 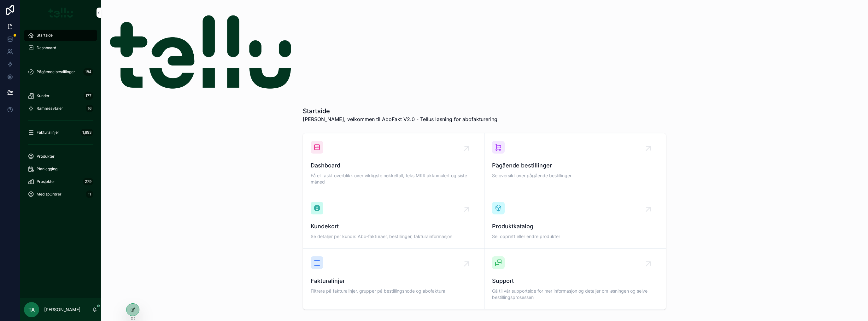 What do you see at coordinates (46, 182) in the screenshot?
I see `span: Prosjekter` at bounding box center [46, 182].